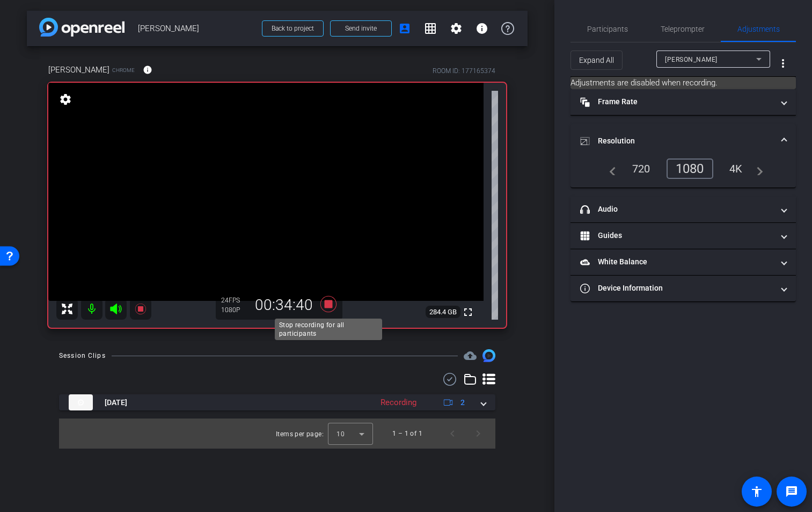 The image size is (812, 512). Describe the element at coordinates (677, 288) in the screenshot. I see `mat-panel-title: Device Information` at that location.